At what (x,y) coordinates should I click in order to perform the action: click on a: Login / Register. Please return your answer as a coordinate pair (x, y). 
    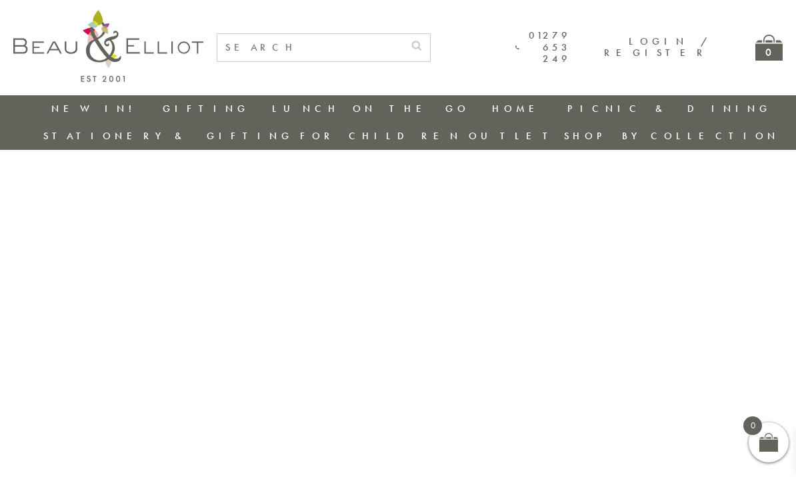
    Looking at the image, I should click on (656, 47).